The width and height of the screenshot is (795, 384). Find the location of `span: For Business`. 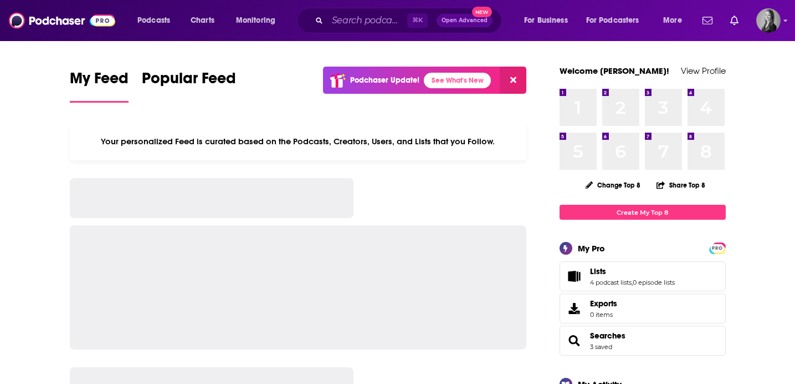

span: For Business is located at coordinates (546, 21).